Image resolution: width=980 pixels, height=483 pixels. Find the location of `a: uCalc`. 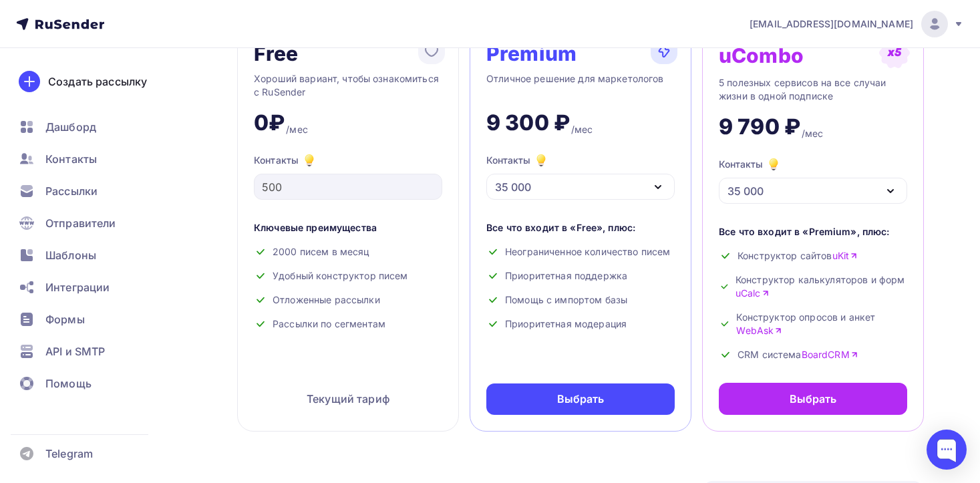

a: uCalc is located at coordinates (752, 293).